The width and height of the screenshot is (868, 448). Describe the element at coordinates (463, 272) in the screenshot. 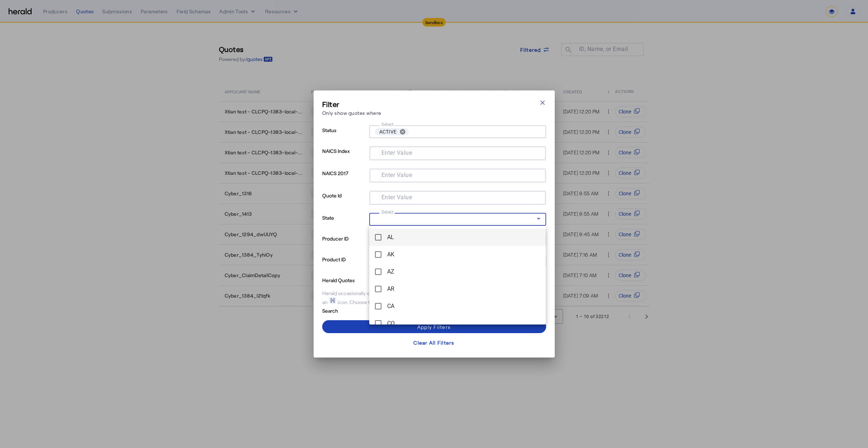

I see `span: AZ` at that location.